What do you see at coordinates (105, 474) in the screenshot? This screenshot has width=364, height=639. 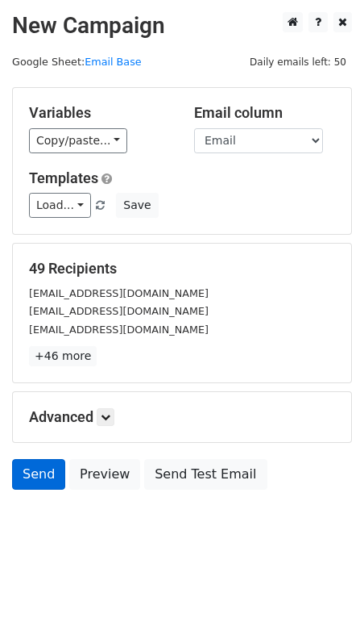 I see `a: Preview` at bounding box center [105, 474].